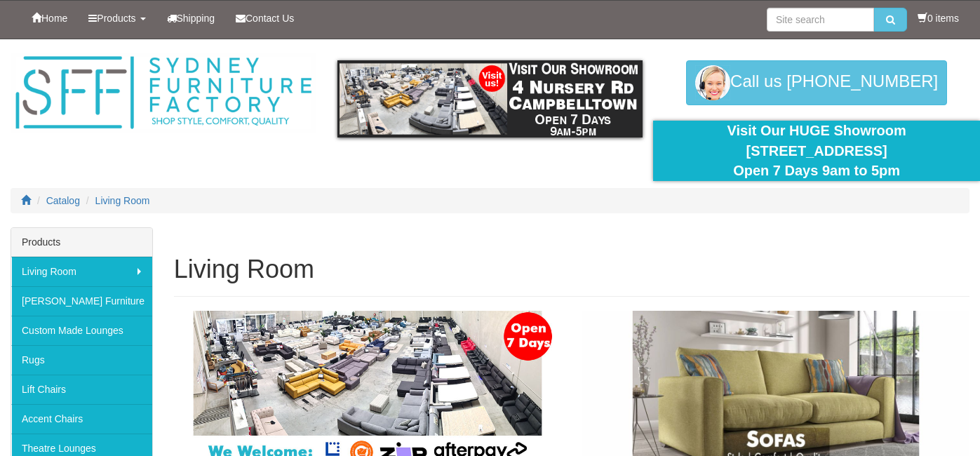  I want to click on span: Contact Us, so click(269, 18).